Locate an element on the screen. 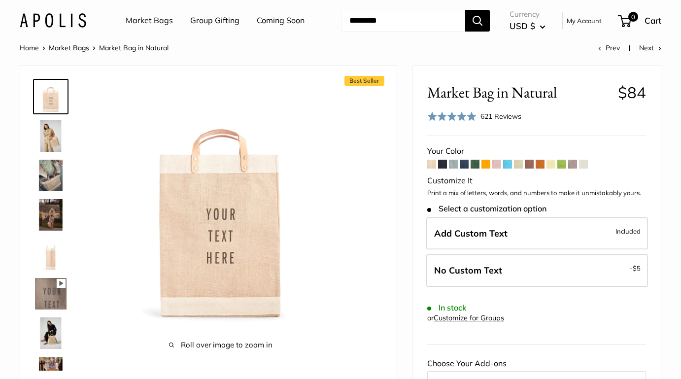 Image resolution: width=681 pixels, height=379 pixels. span: Roll over image to zoom in is located at coordinates (220, 345).